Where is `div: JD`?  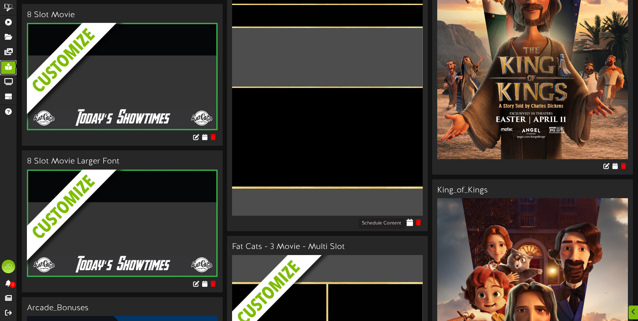 div: JD is located at coordinates (8, 266).